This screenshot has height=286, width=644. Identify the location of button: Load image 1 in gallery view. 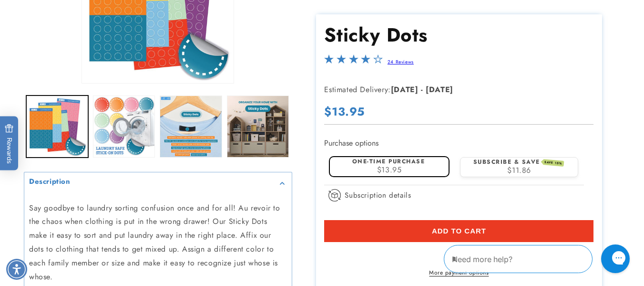
(57, 127).